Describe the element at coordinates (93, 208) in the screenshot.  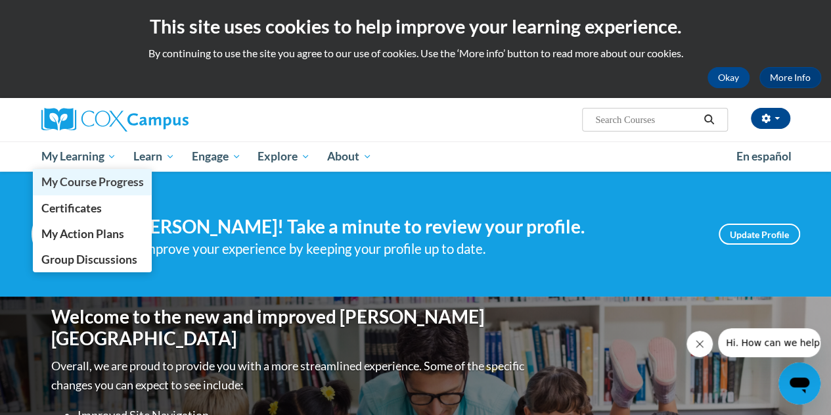
I see `a: Certificates` at that location.